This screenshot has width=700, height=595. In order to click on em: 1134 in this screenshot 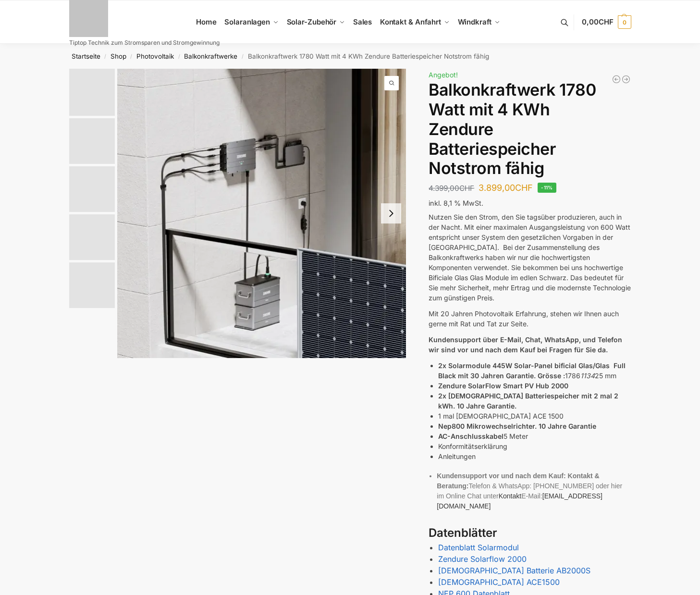, I will do `click(587, 375)`.